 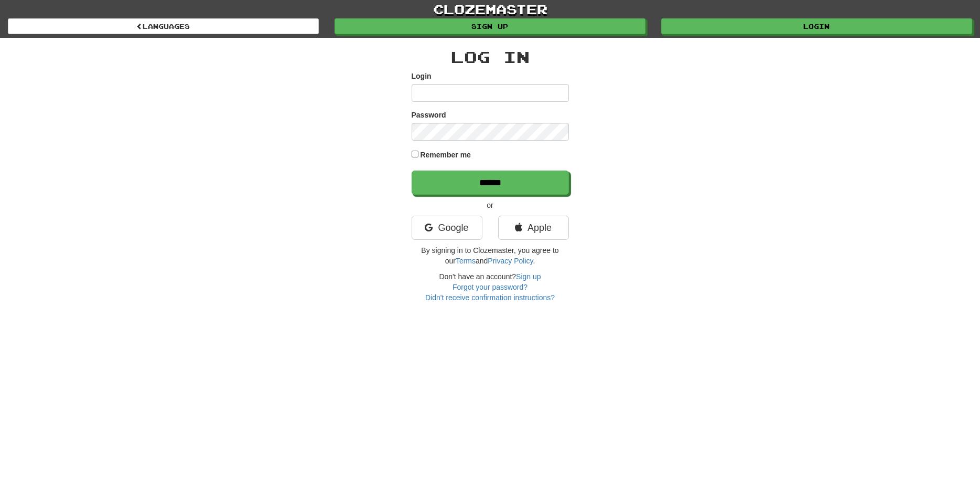 I want to click on a: Terms, so click(x=466, y=260).